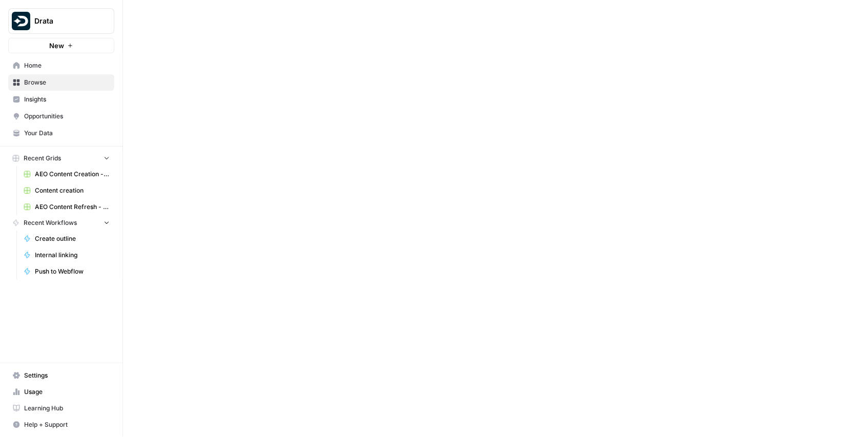 This screenshot has width=868, height=437. What do you see at coordinates (67, 376) in the screenshot?
I see `span: Settings` at bounding box center [67, 376].